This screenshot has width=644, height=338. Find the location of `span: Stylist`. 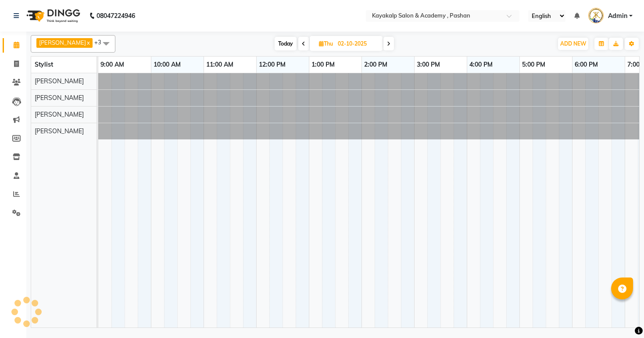

span: Stylist is located at coordinates (44, 65).